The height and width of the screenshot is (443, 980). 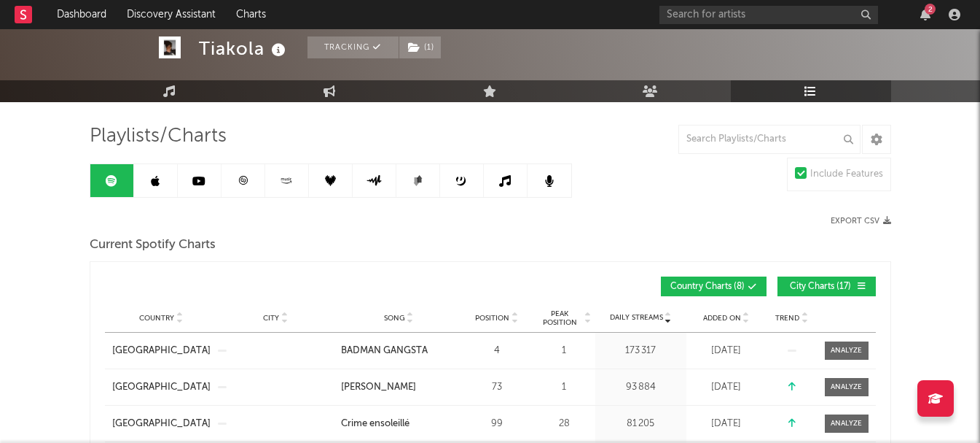 What do you see at coordinates (560, 318) in the screenshot?
I see `span: Peak Position` at bounding box center [560, 318].